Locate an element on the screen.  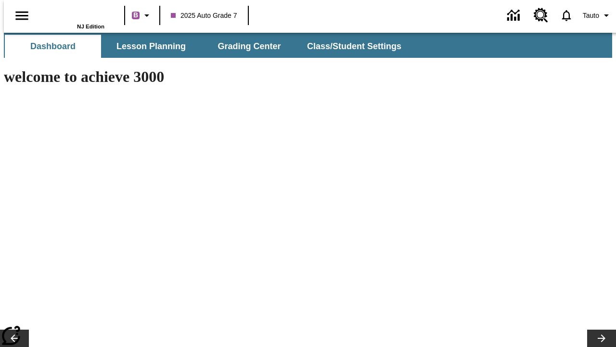
a: Notifications is located at coordinates (567, 15).